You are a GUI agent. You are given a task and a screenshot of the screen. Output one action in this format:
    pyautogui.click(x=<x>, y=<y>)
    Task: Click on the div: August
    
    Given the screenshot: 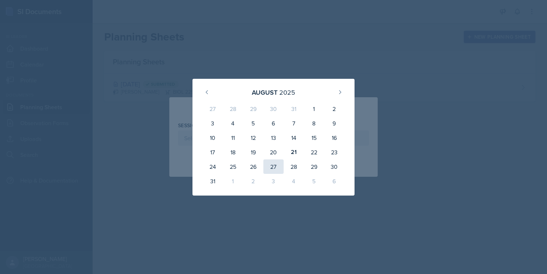 What is the action you would take?
    pyautogui.click(x=264, y=92)
    